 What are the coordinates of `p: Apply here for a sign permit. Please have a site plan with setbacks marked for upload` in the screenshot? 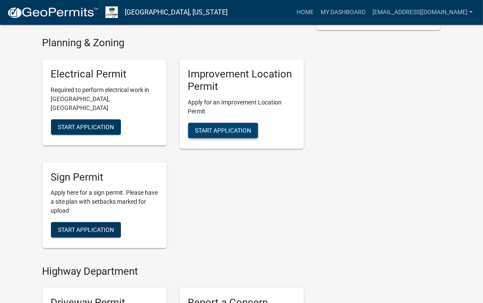 It's located at (105, 202).